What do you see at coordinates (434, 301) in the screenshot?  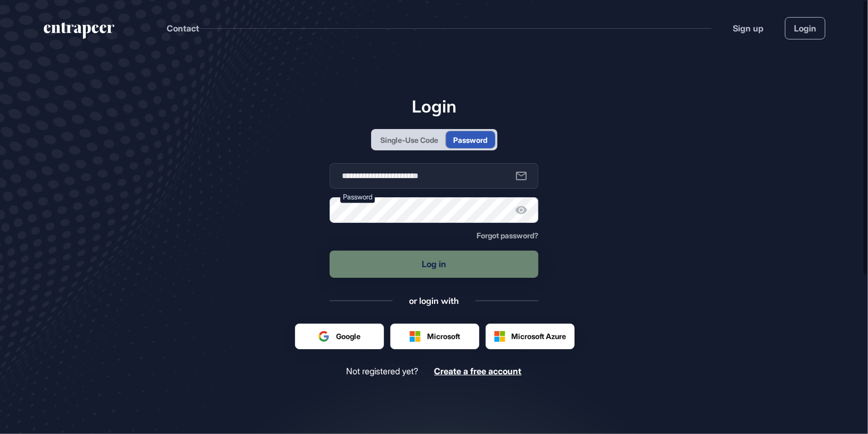 I see `div: or login with` at bounding box center [434, 301].